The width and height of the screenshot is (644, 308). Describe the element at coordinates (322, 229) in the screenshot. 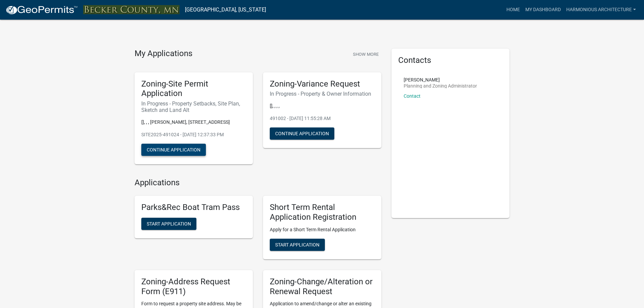

I see `p: Apply for a Short Term Rental Application` at that location.